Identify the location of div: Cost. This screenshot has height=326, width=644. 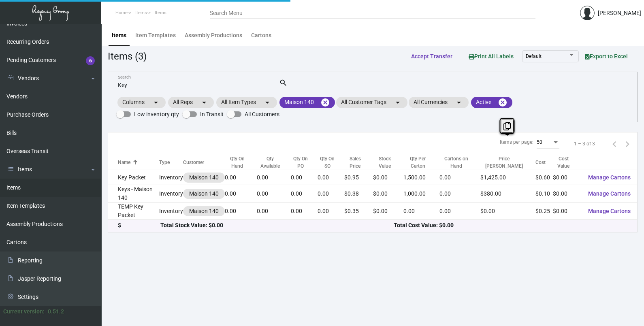
(544, 163).